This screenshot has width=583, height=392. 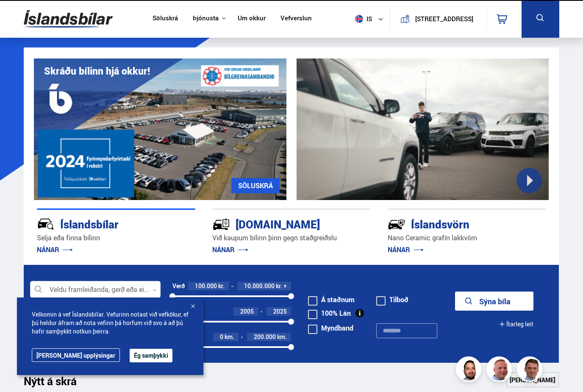 What do you see at coordinates (292, 238) in the screenshot?
I see `p: Við kaupum bílinn þinn gegn staðgreiðslu` at bounding box center [292, 238].